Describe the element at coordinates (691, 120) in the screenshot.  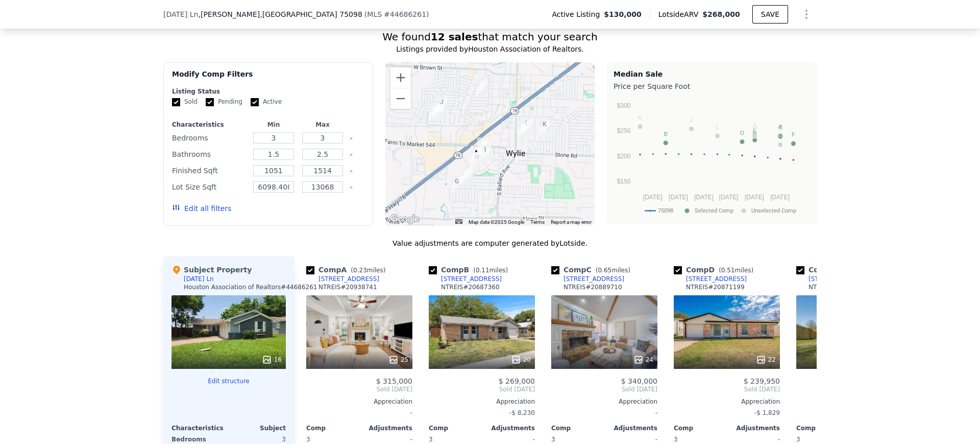
I see `text: J` at that location.